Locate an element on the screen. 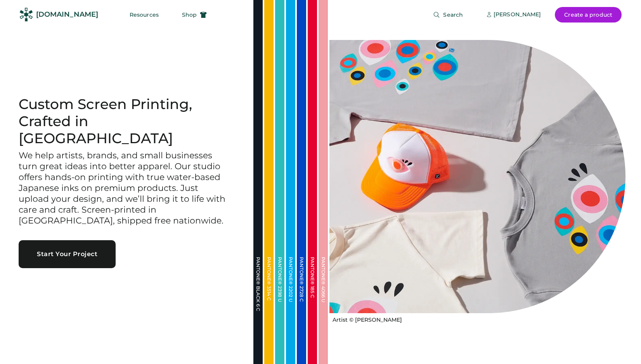 This screenshot has width=641, height=364. div: PANTONE® BLACK 6 C is located at coordinates (258, 296).